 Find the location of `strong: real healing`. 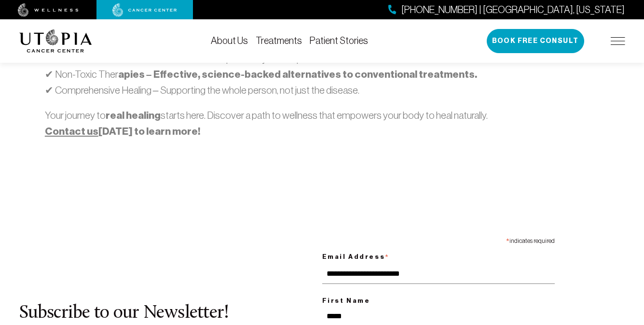

strong: real healing is located at coordinates (133, 115).